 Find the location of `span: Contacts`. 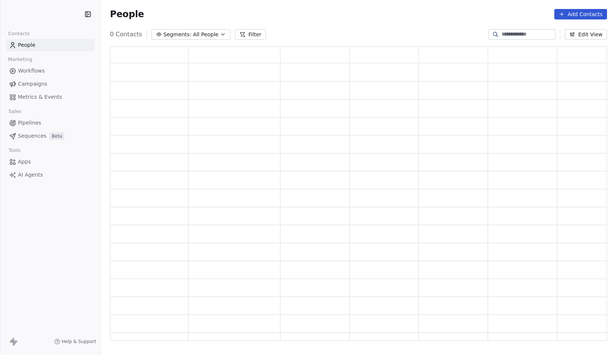

span: Contacts is located at coordinates (19, 34).